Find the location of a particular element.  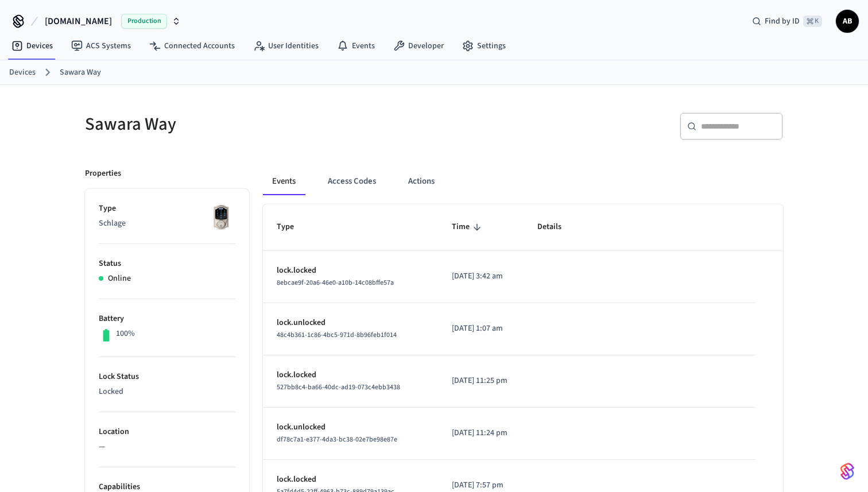

span: Details is located at coordinates (557, 227).